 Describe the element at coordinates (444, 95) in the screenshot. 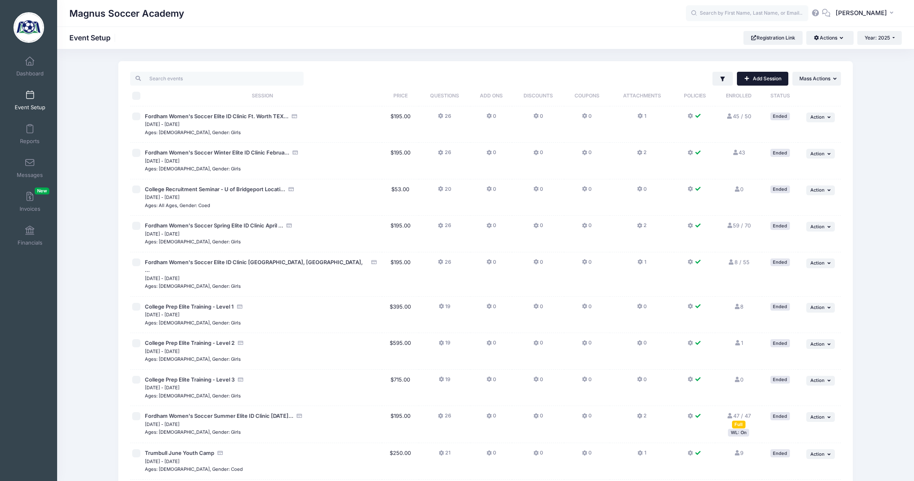

I see `span: Questions` at that location.